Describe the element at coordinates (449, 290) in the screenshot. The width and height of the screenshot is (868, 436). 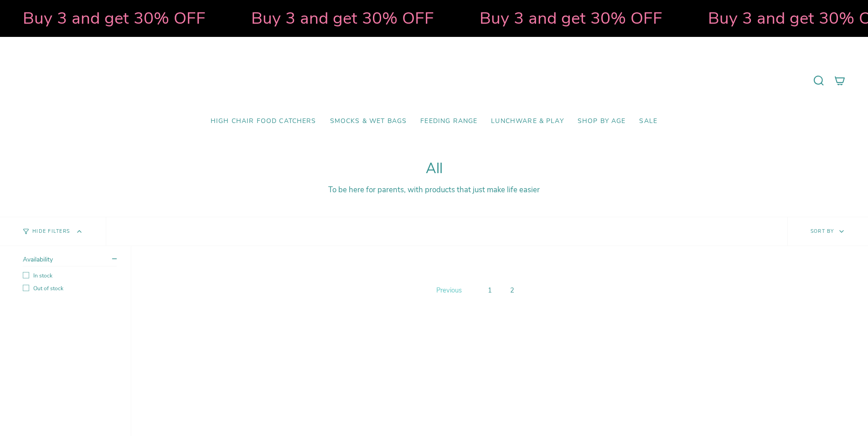
I see `a: Previous` at that location.